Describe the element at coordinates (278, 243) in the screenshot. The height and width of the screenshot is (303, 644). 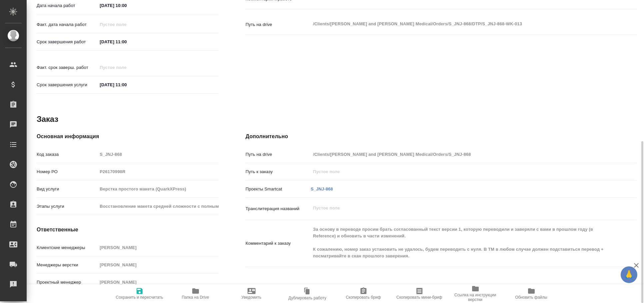
I see `p: Комментарий к заказу` at that location.